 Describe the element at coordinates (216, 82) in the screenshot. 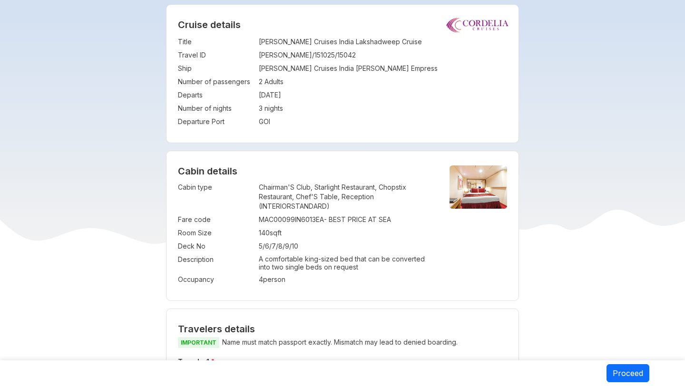

I see `td: Number of passengers` at that location.